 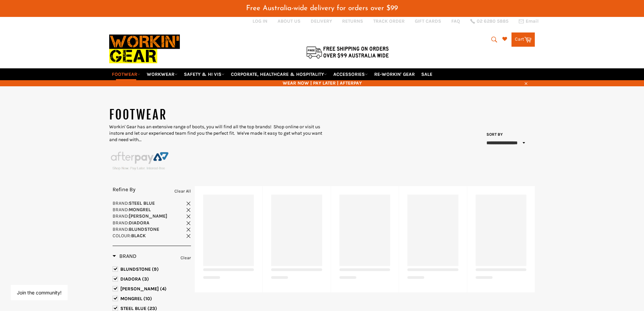 I want to click on a: TRACK ORDER, so click(x=389, y=21).